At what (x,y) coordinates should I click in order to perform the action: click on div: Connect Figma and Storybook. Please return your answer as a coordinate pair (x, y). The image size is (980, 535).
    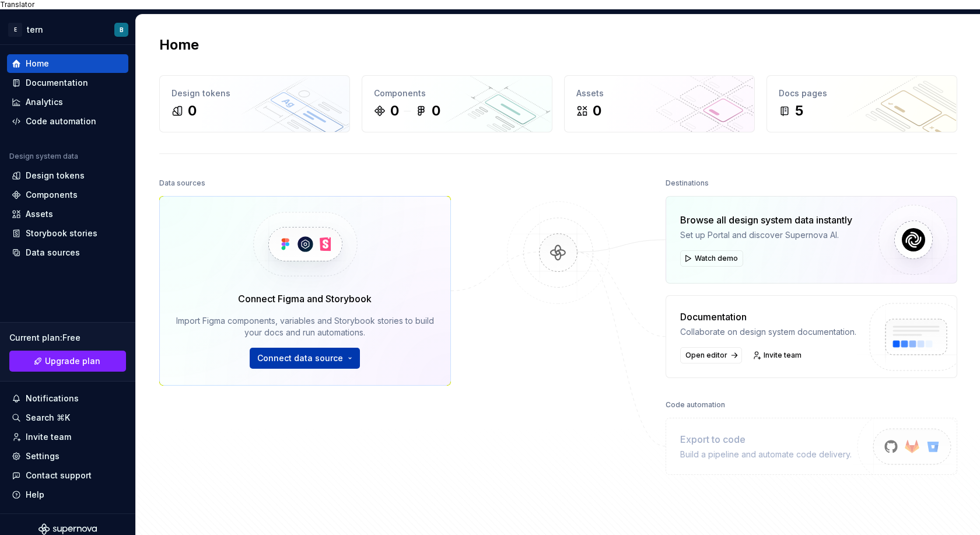
    Looking at the image, I should click on (305, 299).